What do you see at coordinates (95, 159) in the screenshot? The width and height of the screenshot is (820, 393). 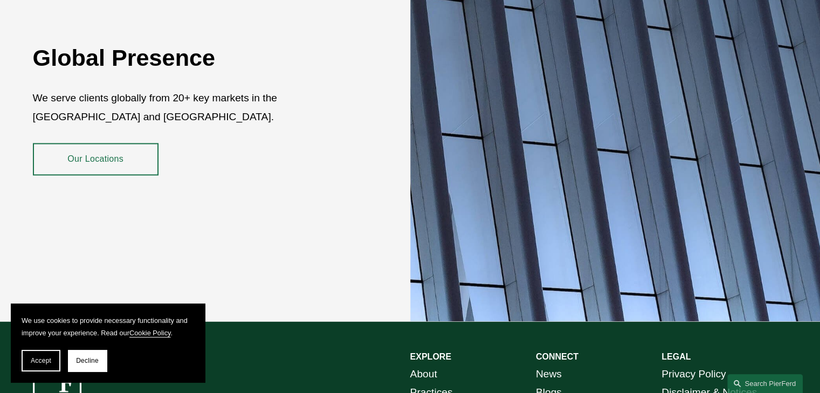 I see `a: Our Locations` at bounding box center [95, 159].